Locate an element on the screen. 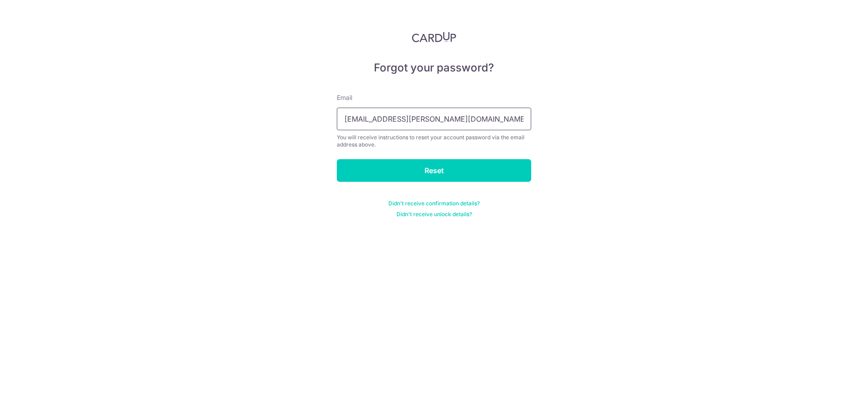 The image size is (868, 412). input: Enter your Email is located at coordinates (434, 119).